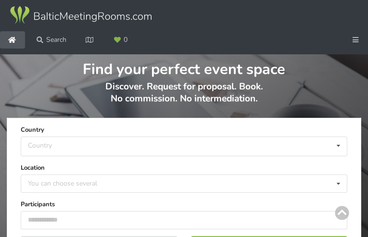 Image resolution: width=368 pixels, height=237 pixels. Describe the element at coordinates (184, 168) in the screenshot. I see `label: Location` at that location.